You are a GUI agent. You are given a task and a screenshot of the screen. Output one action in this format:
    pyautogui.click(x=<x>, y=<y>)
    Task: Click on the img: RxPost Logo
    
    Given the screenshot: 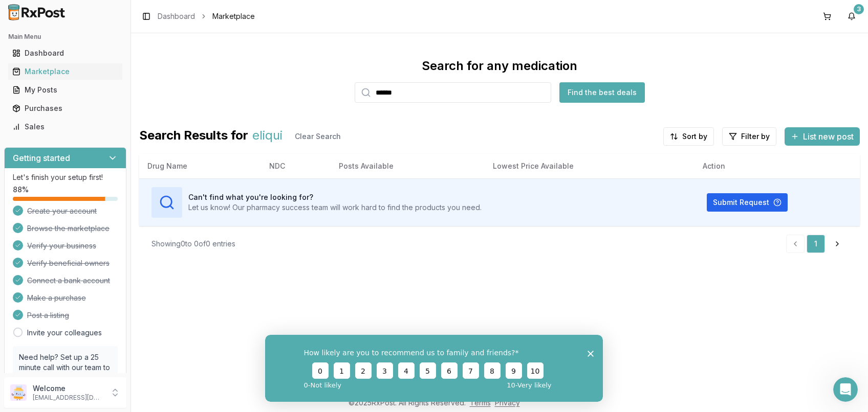 What is the action you would take?
    pyautogui.click(x=37, y=12)
    